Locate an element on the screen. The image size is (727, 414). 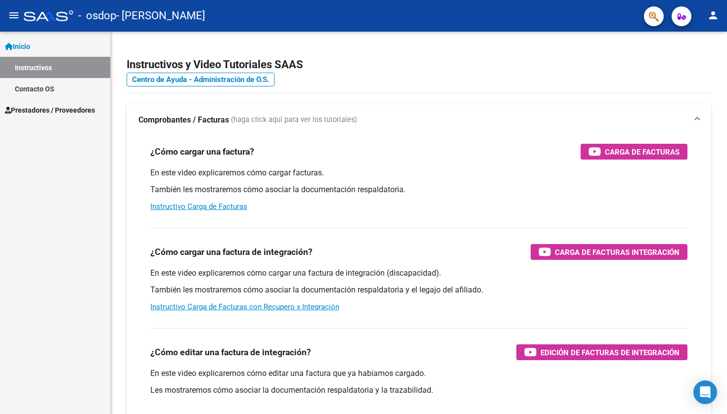
p: También les mostraremos cómo asociar la documentación respaldatoria. is located at coordinates (419, 190).